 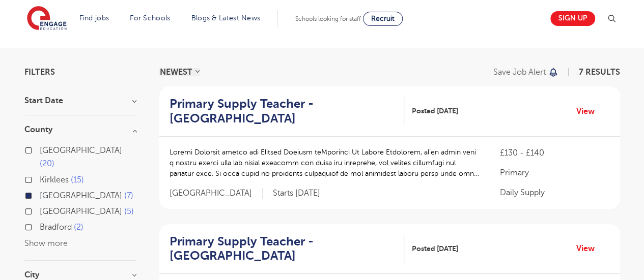 What do you see at coordinates (81, 101) in the screenshot?
I see `h3: Start Date` at bounding box center [81, 101].